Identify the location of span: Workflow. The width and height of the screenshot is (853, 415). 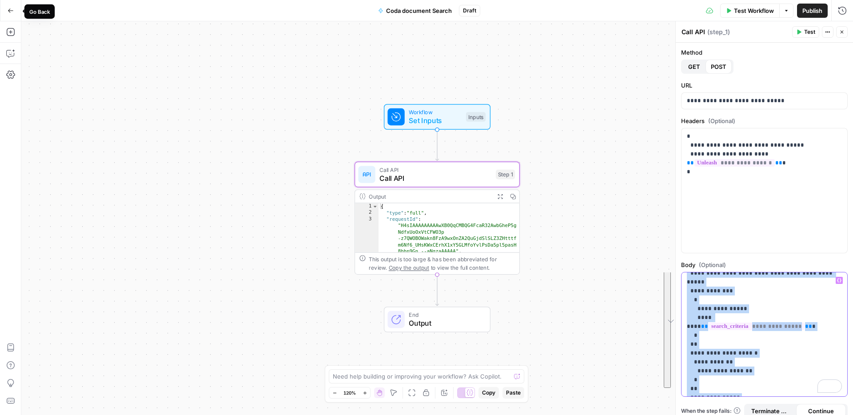
(435, 112).